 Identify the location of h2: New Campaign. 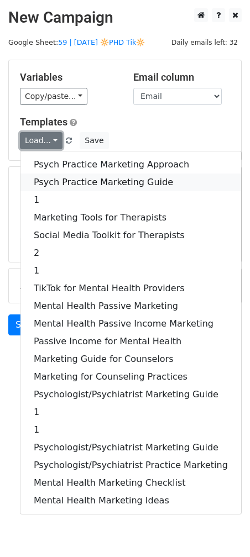
(125, 18).